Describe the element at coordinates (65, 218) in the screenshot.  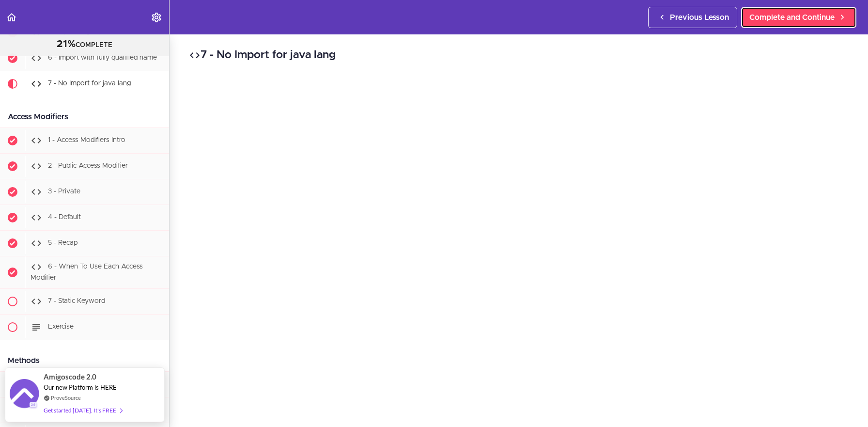
I see `span: 4 - Default` at that location.